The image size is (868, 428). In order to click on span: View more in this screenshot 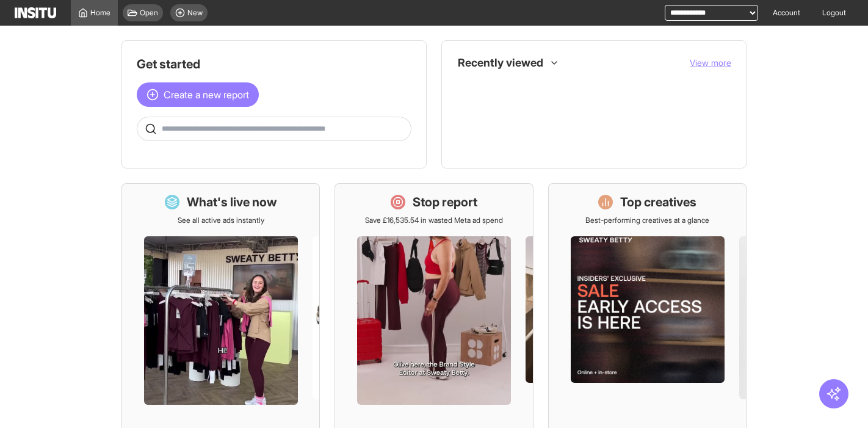, I will do `click(710, 62)`.